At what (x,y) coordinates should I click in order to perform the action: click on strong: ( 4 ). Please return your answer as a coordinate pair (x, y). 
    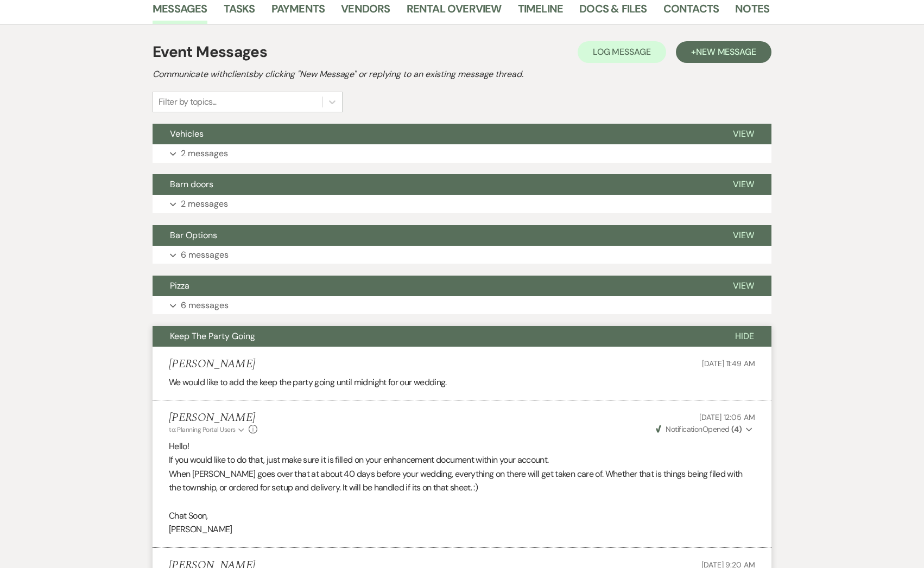
    Looking at the image, I should click on (736, 429).